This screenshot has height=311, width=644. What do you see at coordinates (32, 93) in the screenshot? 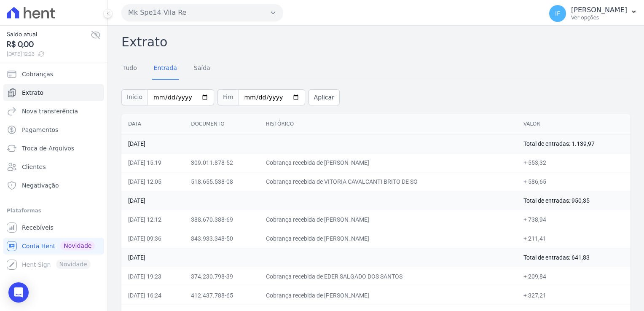
I see `span: Extrato` at bounding box center [32, 93].